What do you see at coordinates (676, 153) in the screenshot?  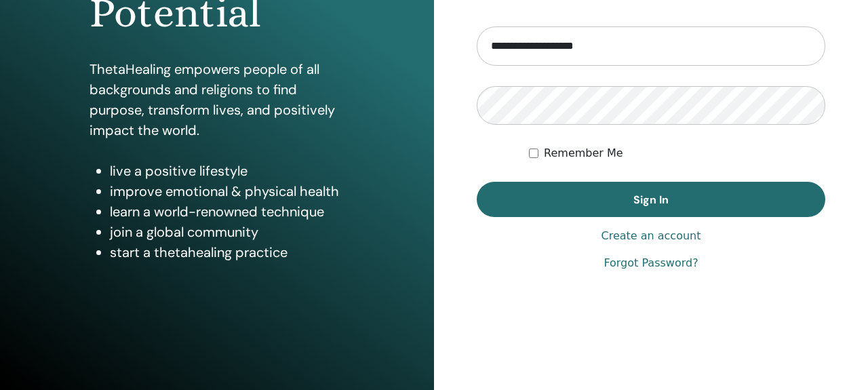 I see `div: Keep me authenticated indefinitely or until I manually logout` at bounding box center [676, 153].